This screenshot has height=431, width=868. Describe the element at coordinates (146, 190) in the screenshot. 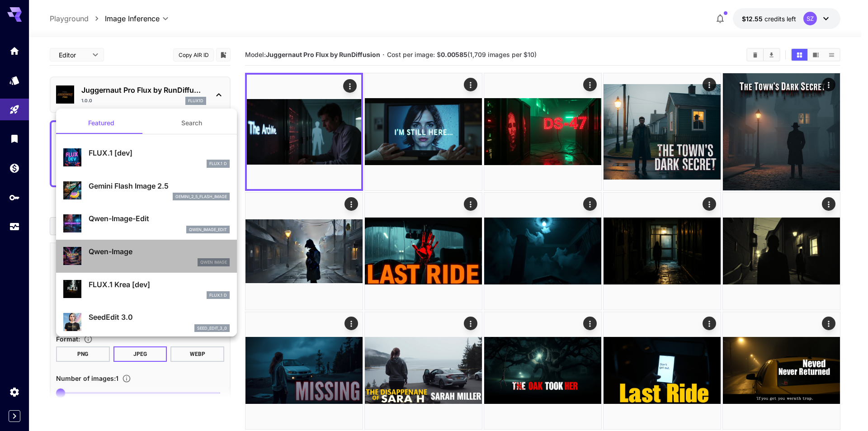

I see `div: Gemini Flash Image 2.5gemini_2_5_flash_image` at that location.